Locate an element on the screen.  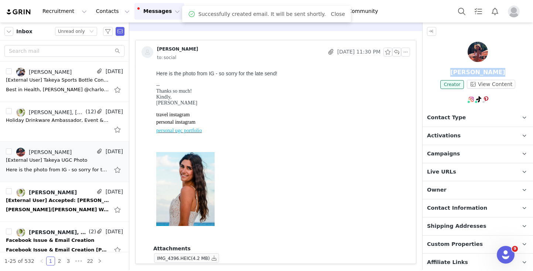
a: 1 is located at coordinates (51, 261).